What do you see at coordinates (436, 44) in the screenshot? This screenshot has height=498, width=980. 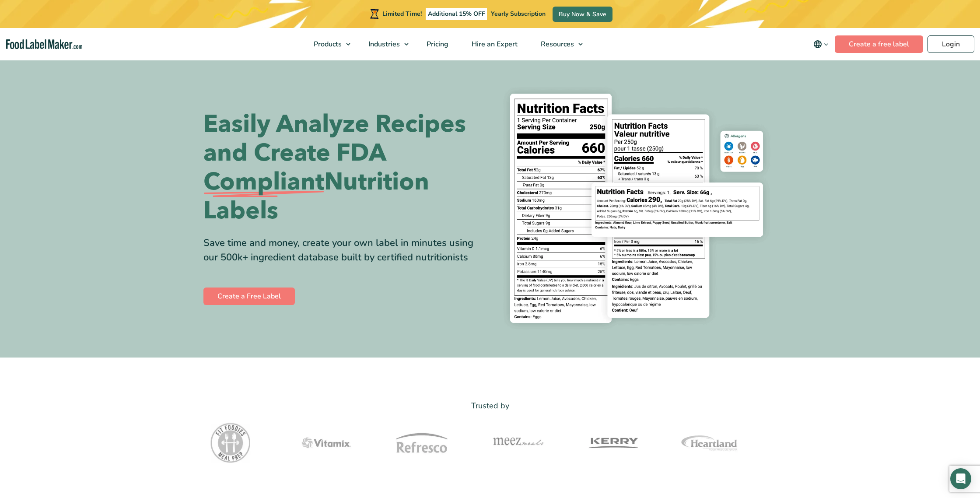 I see `span: Pricing` at bounding box center [436, 44].